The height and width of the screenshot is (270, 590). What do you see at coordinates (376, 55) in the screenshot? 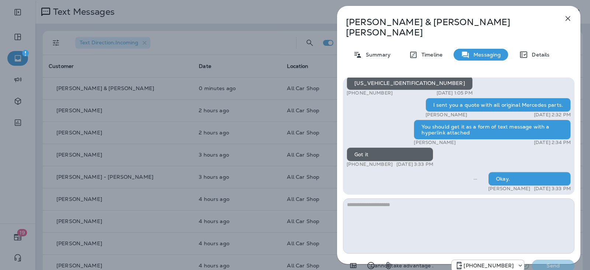
I see `p: Summary` at bounding box center [376, 55].